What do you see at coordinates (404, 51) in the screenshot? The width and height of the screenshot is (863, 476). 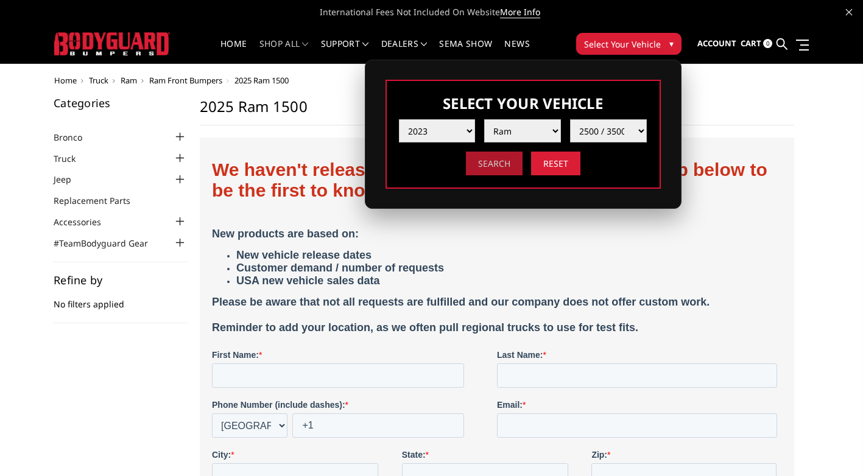 I see `a: Dealers` at bounding box center [404, 51].